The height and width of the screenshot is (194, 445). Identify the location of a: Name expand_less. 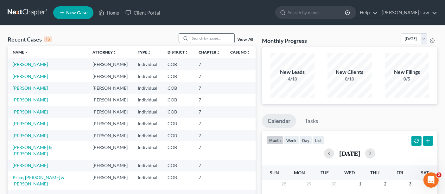
(21, 52).